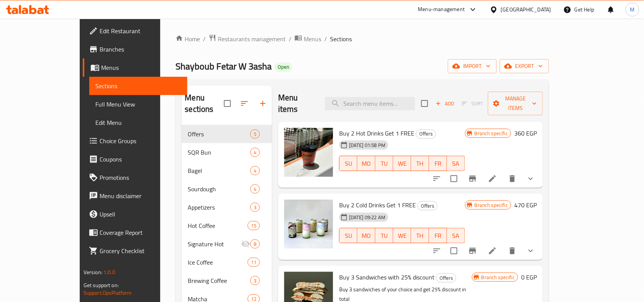 The width and height of the screenshot is (644, 302). Describe the element at coordinates (135, 214) in the screenshot. I see `a: Upsell` at that location.